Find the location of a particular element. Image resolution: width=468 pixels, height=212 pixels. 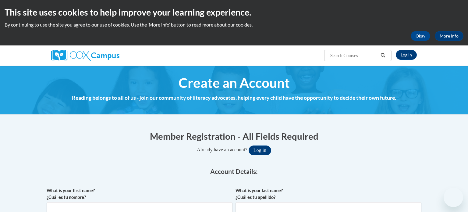

h4: Reading belongs to all of us - join our community of literacy advocates, helping every child have... is located at coordinates (234, 98).